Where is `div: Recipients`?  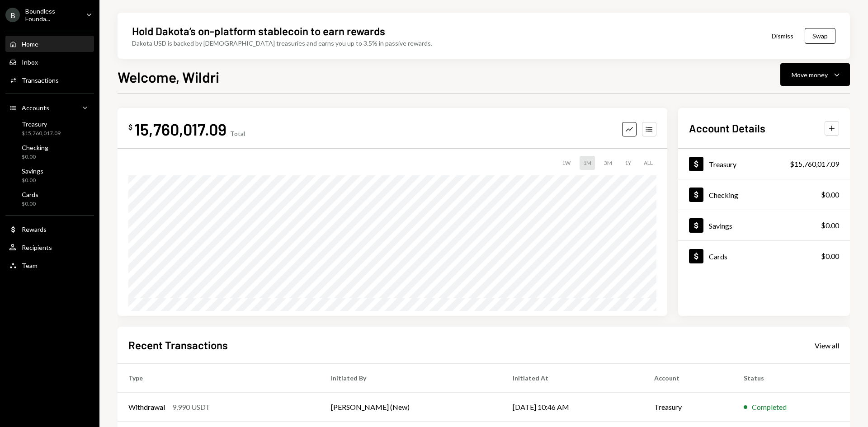 div: Recipients is located at coordinates (37, 247).